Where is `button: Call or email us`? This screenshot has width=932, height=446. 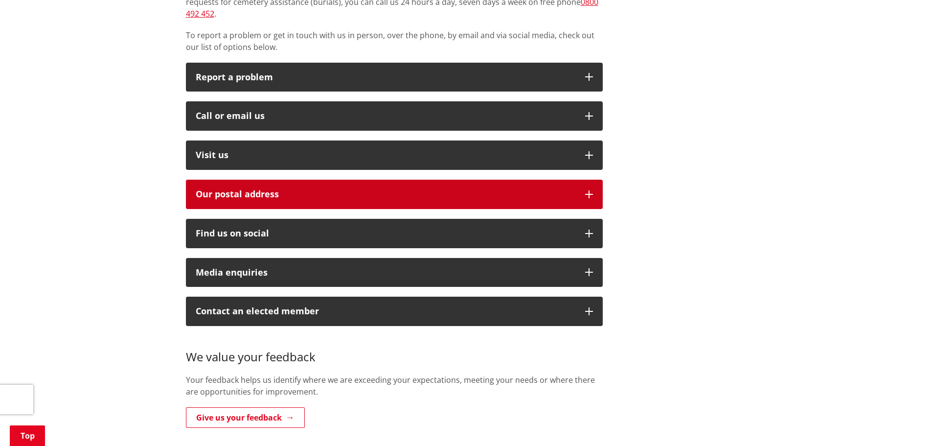
button: Call or email us is located at coordinates (395, 116).